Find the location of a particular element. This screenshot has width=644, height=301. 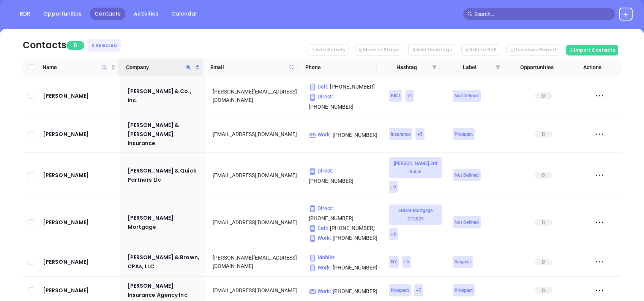

span: Company is located at coordinates (160, 67).